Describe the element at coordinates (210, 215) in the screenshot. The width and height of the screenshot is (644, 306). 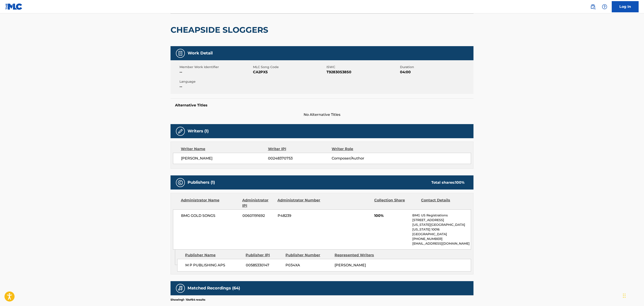
I see `span: BMG GOLD SONGS` at that location.